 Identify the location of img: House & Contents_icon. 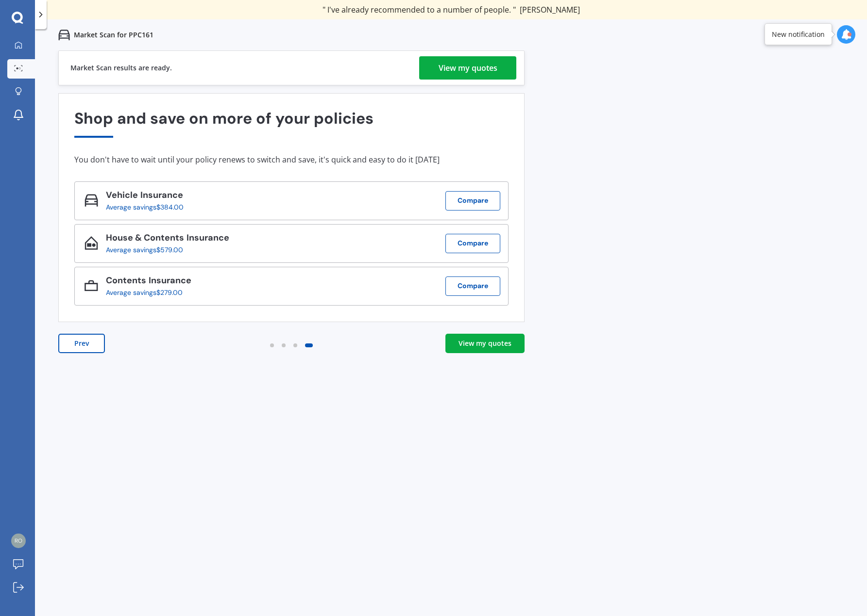
(91, 243).